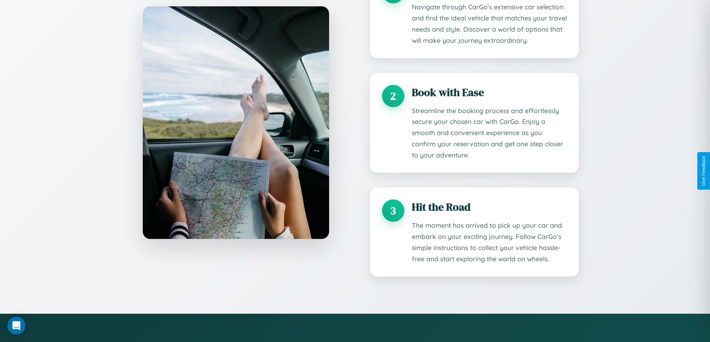 The image size is (710, 342). I want to click on p: Streamline the booking process and effortlessly secure your chosen car with CarGo. Enjoy a smooth..., so click(489, 133).